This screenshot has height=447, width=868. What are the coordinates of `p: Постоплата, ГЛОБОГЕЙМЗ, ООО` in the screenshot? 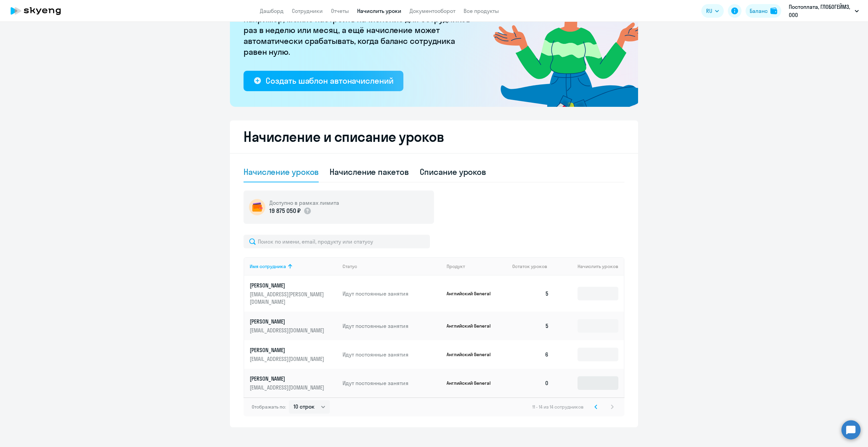 It's located at (821, 11).